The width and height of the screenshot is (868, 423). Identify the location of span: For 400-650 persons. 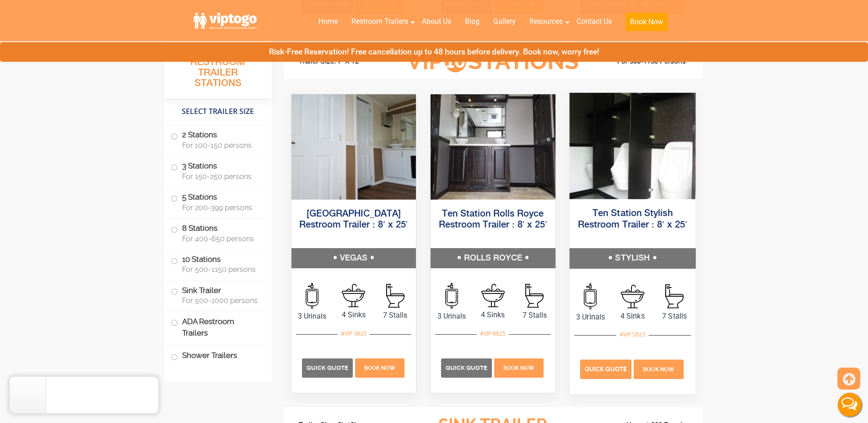
(221, 239).